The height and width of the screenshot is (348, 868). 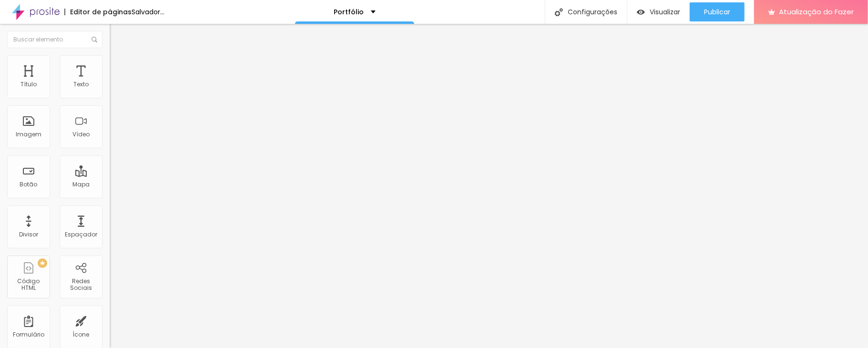 I want to click on font: Imagem, so click(x=28, y=134).